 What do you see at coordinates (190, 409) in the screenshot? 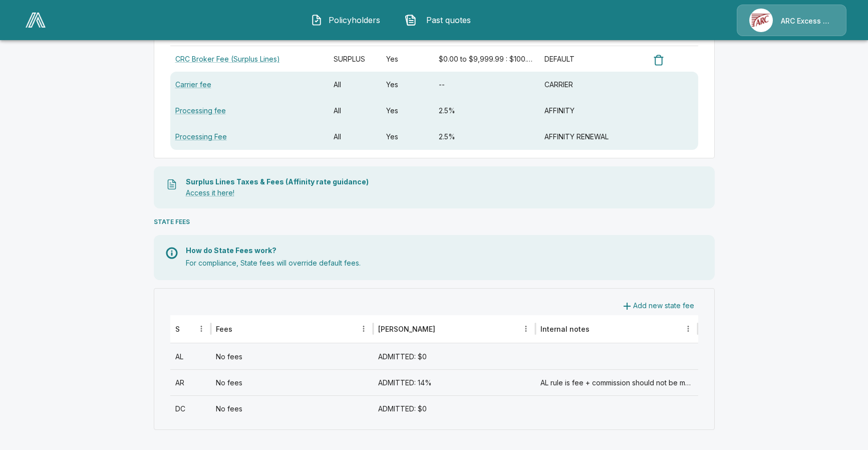
I see `div: DC` at bounding box center [190, 409].